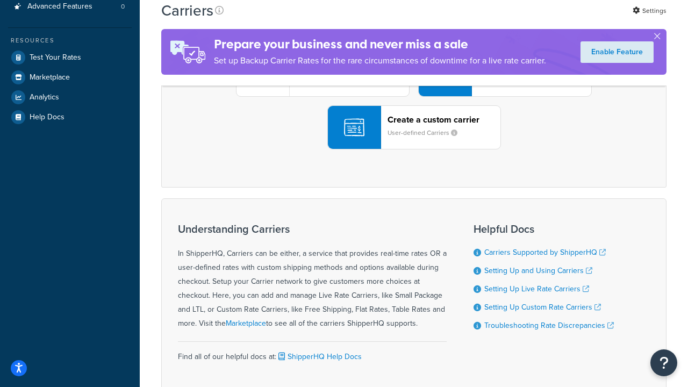 The height and width of the screenshot is (387, 688). What do you see at coordinates (70, 77) in the screenshot?
I see `li: Marketplace` at bounding box center [70, 77].